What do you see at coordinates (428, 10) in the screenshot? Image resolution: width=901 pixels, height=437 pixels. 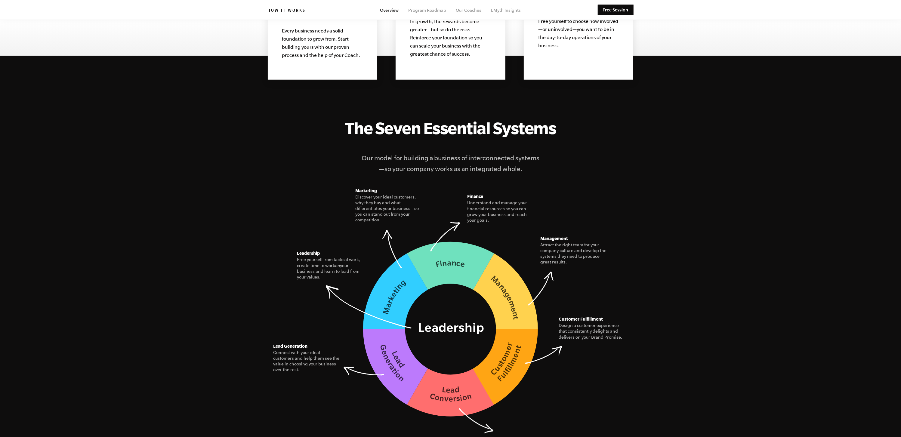 I see `a: Program Roadmap` at bounding box center [428, 10].